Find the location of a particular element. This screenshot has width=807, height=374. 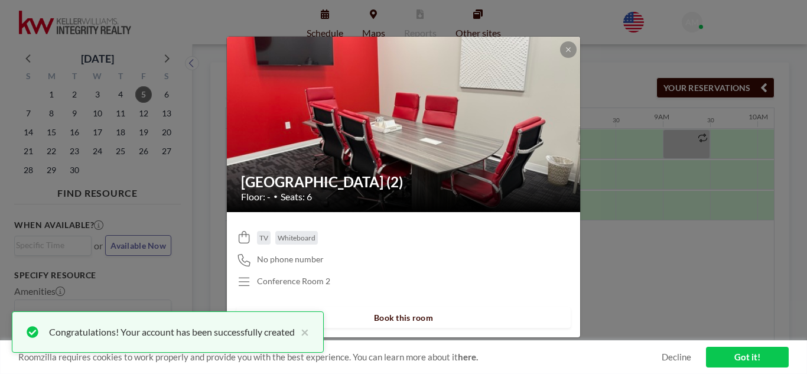

button: close is located at coordinates (302, 332).